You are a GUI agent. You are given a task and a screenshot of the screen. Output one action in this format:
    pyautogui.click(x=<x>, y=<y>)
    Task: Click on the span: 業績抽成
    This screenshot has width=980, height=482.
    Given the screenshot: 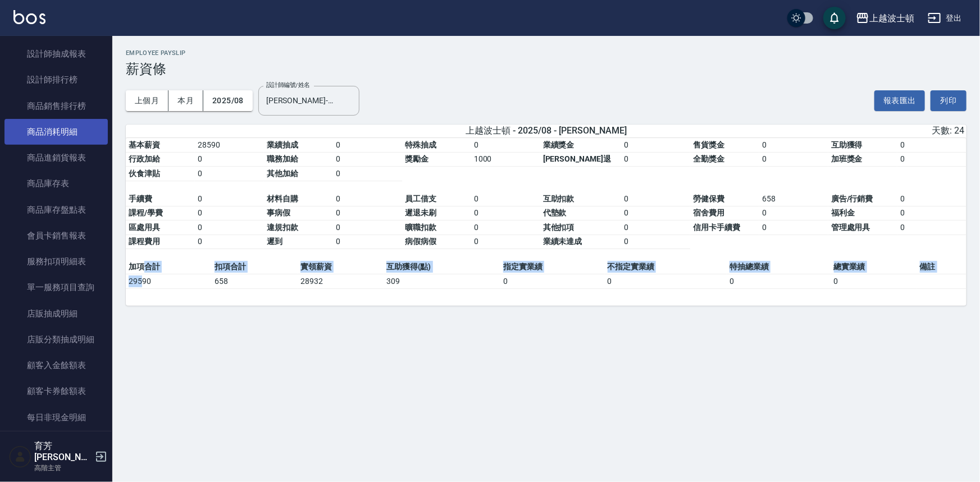 What is the action you would take?
    pyautogui.click(x=283, y=145)
    